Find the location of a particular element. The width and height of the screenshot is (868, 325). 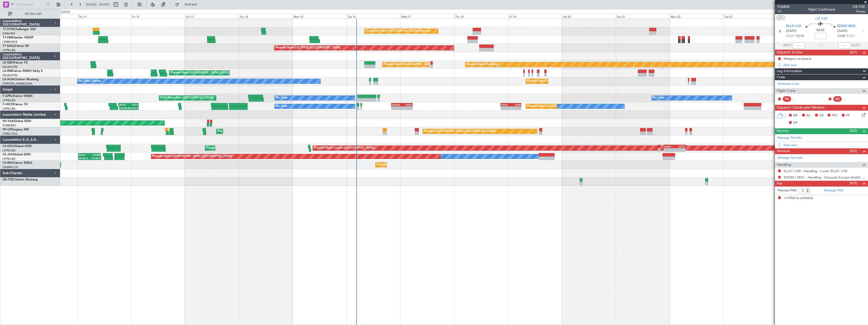

div: Mon 22 is located at coordinates (696, 16).